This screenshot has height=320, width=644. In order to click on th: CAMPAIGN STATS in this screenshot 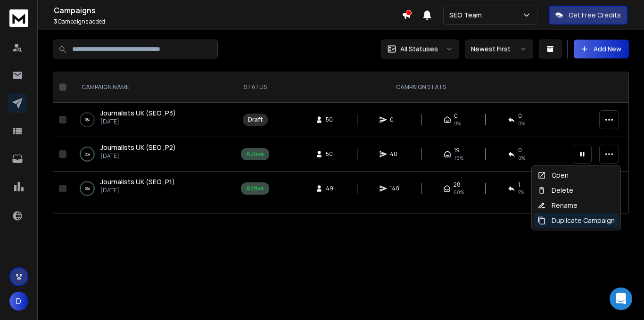, I will do `click(421, 87)`.